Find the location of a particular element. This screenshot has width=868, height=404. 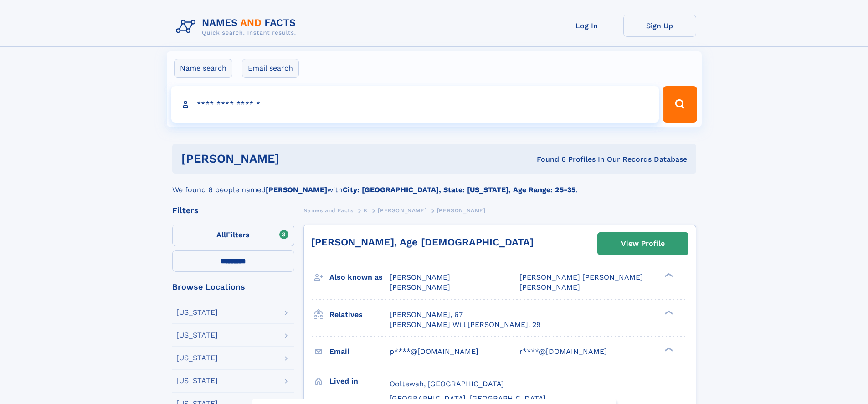

button: Search Button is located at coordinates (680, 104).